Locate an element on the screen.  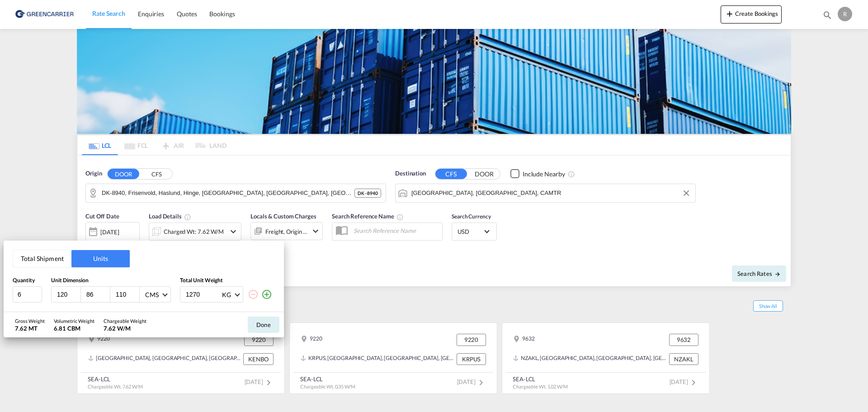
div: 7.62 MT is located at coordinates (30, 329).